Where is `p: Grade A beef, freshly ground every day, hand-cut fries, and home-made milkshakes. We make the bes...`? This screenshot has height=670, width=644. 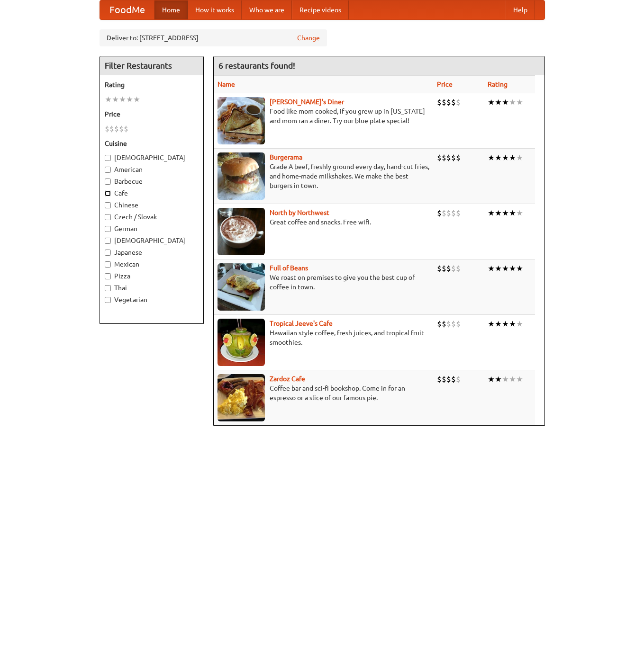
p: Grade A beef, freshly ground every day, hand-cut fries, and home-made milkshakes. We make the bes... is located at coordinates (323, 176).